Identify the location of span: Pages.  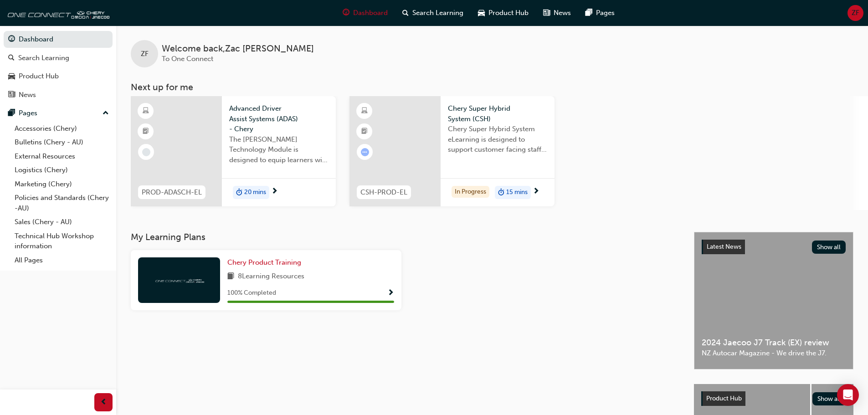
(605, 13).